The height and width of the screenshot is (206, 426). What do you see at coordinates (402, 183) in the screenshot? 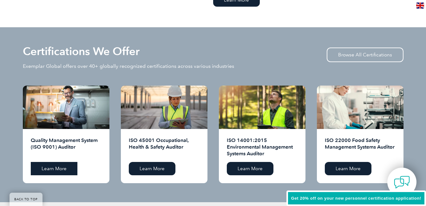
I see `img: contact-chat.png` at bounding box center [402, 183].